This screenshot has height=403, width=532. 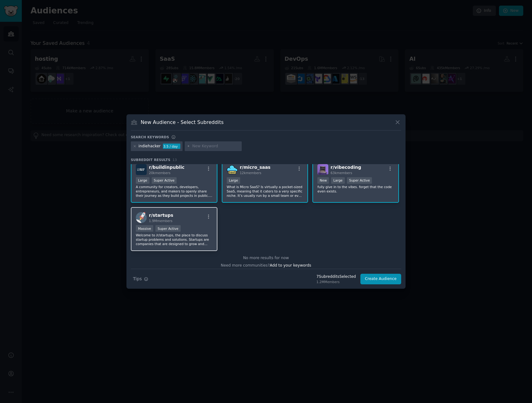 What do you see at coordinates (141, 170) in the screenshot?
I see `img: buildinpublic` at bounding box center [141, 170].